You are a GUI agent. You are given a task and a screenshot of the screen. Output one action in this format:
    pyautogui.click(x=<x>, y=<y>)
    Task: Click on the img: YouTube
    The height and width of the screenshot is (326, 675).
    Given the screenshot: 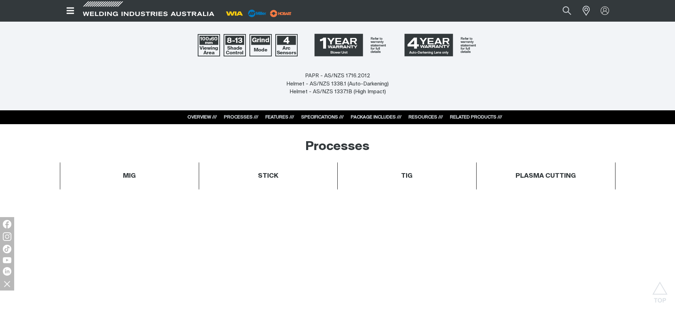 What is the action you would take?
    pyautogui.click(x=7, y=260)
    